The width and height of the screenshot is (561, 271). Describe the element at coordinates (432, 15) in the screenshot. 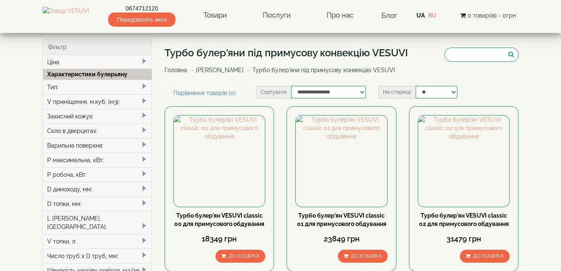

I see `a: RU` at that location.